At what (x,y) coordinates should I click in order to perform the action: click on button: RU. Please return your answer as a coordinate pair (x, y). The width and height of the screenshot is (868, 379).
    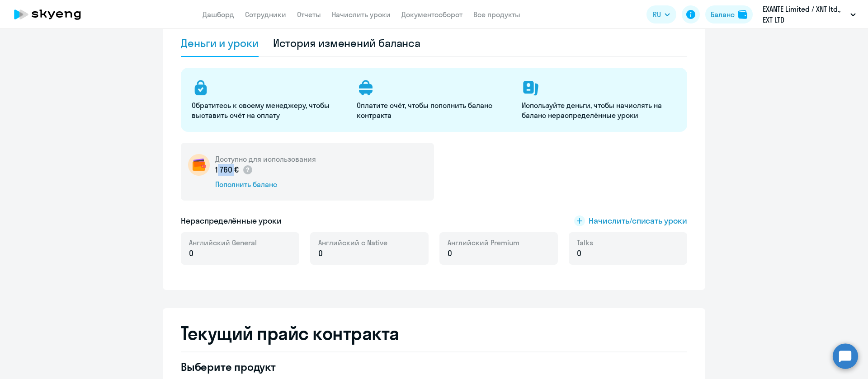
    Looking at the image, I should click on (662, 14).